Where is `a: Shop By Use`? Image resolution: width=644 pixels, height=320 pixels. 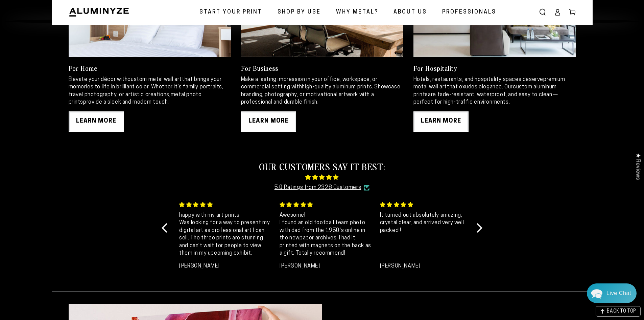
a: Shop By Use is located at coordinates (299, 12).